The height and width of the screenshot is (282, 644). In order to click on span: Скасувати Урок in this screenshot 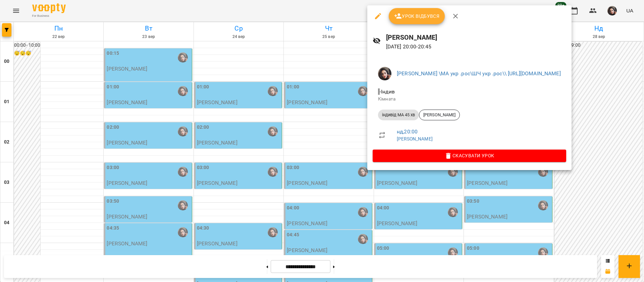, I will do `click(469, 156)`.